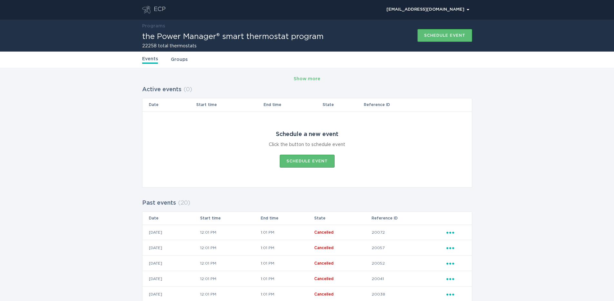 The height and width of the screenshot is (301, 614). Describe the element at coordinates (307, 79) in the screenshot. I see `button: Show more` at that location.